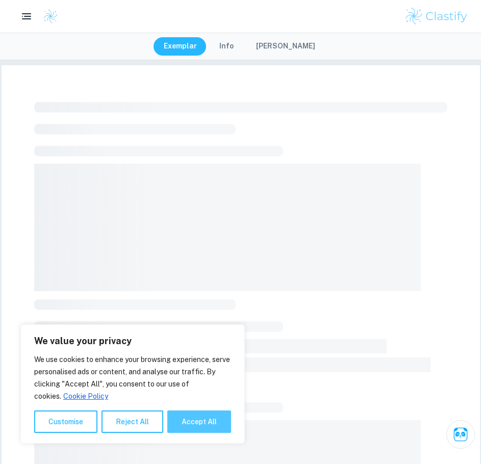  Describe the element at coordinates (180, 46) in the screenshot. I see `button: Exemplar` at that location.